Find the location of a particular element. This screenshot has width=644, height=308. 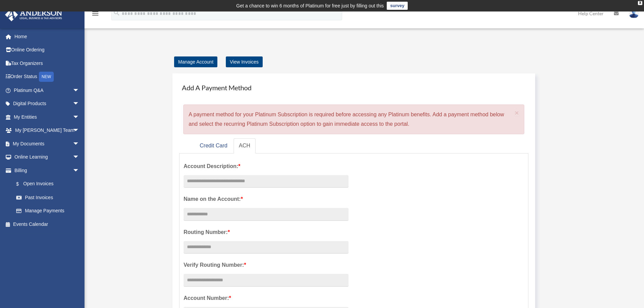

a: ACH is located at coordinates (245, 146).